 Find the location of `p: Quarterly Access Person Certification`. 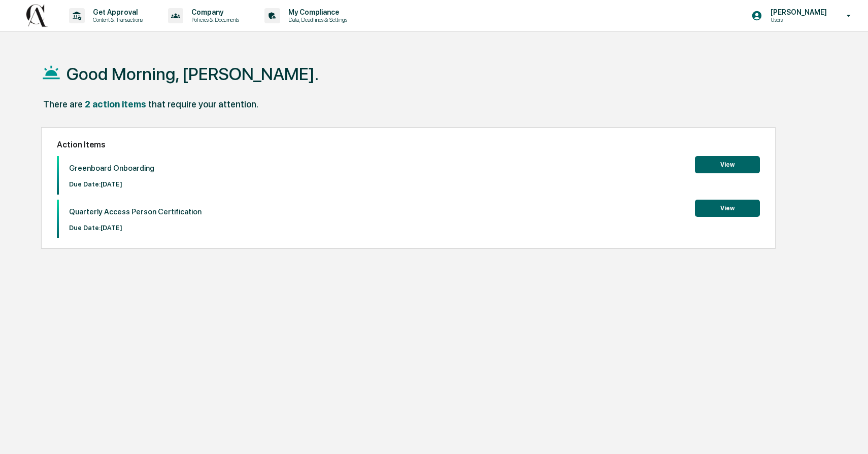

p: Quarterly Access Person Certification is located at coordinates (135, 212).